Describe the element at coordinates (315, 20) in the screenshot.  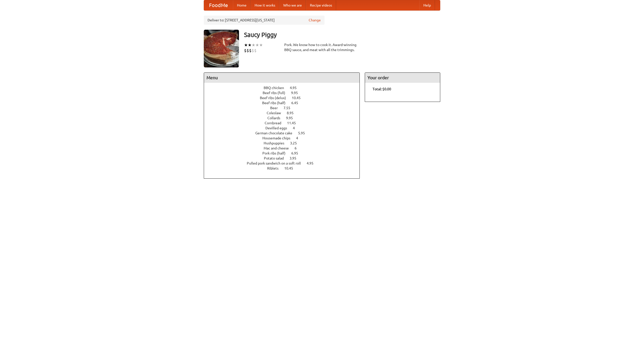
I see `a: Change` at that location.